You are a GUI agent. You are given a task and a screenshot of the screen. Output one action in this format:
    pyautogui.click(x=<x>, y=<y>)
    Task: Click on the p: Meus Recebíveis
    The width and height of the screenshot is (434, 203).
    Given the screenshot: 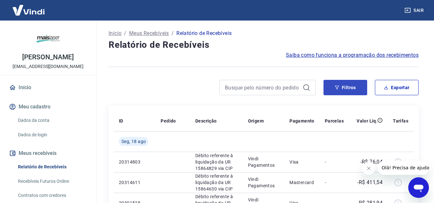 What is the action you would take?
    pyautogui.click(x=149, y=33)
    